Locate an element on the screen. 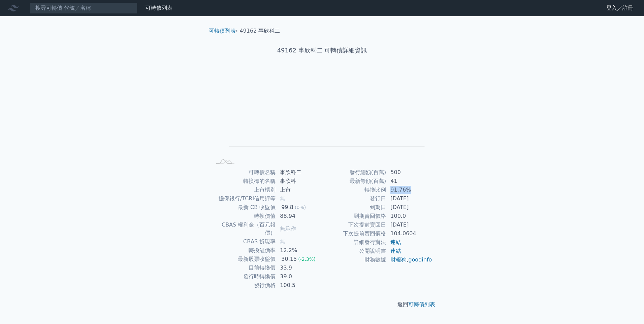 The image size is (644, 324). td: 最新股票收盤價 is located at coordinates (244, 259).